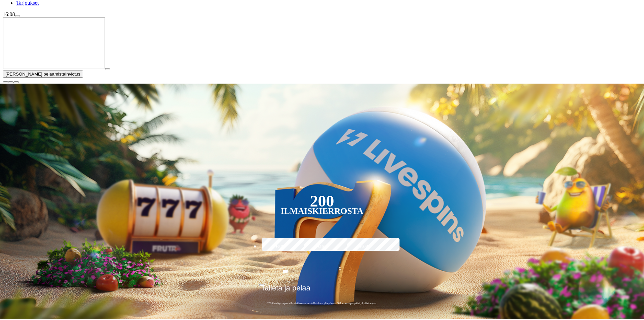 The height and width of the screenshot is (320, 644). What do you see at coordinates (322, 201) in the screenshot?
I see `div: 200` at bounding box center [322, 201].